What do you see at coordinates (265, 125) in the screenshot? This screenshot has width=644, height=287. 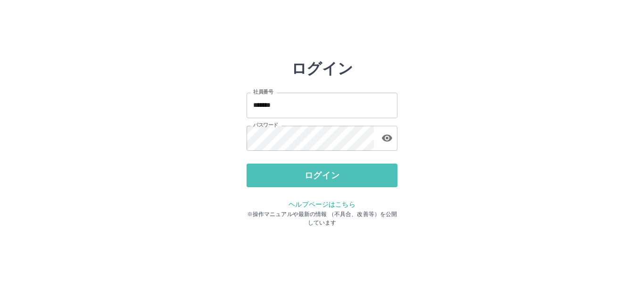 I see `label: パスワード` at bounding box center [265, 125].